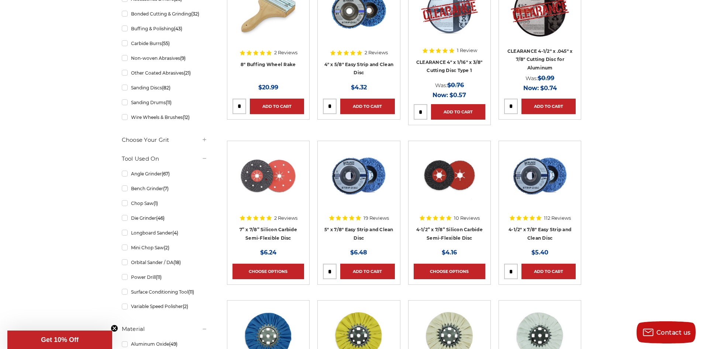  What do you see at coordinates (165, 140) in the screenshot?
I see `h5: Choose Your Grit` at bounding box center [165, 140].